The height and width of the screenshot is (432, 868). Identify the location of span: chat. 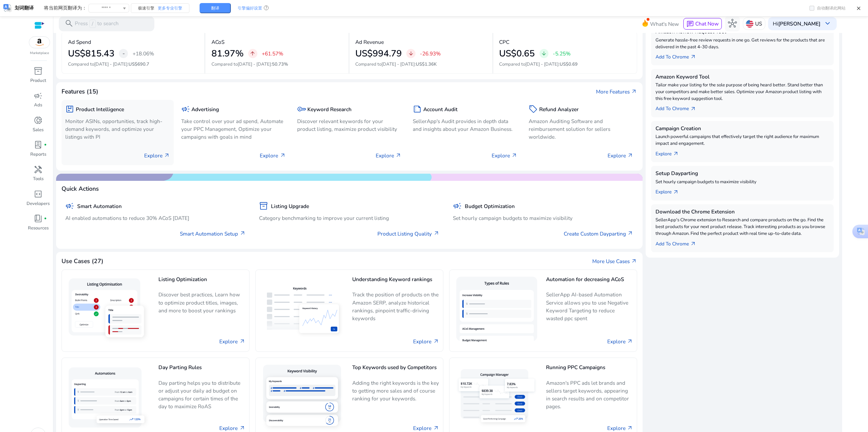
(690, 24).